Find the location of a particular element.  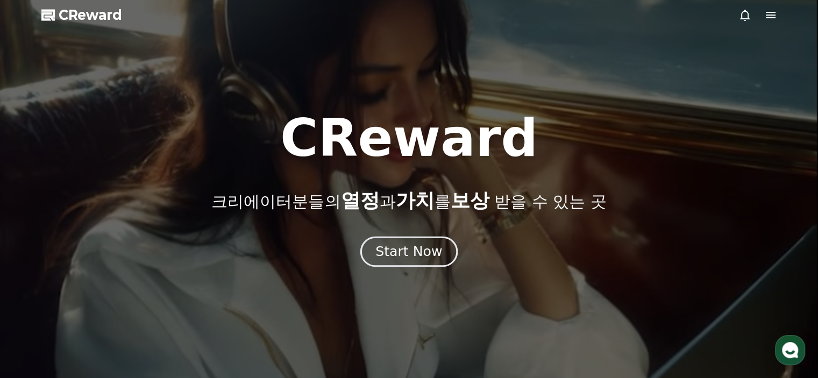

span: 대화 is located at coordinates (105, 310).